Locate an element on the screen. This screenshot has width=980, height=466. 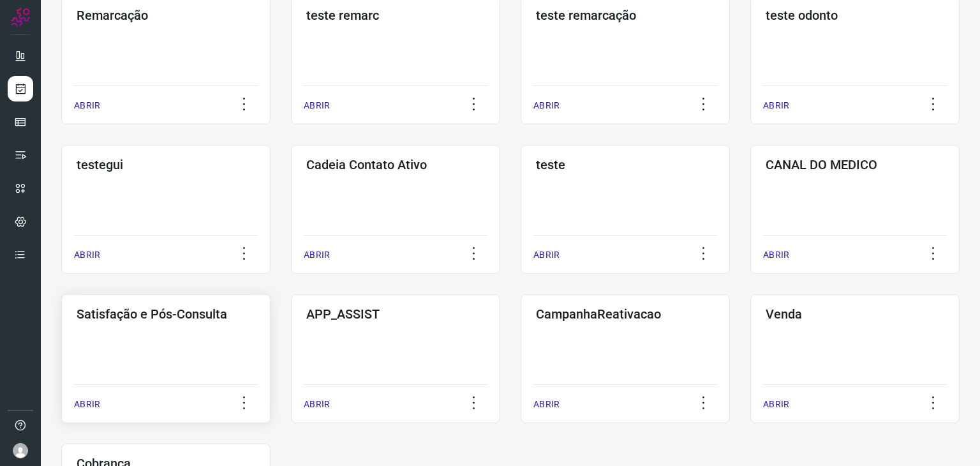
h3: Remarcação is located at coordinates (166, 15).